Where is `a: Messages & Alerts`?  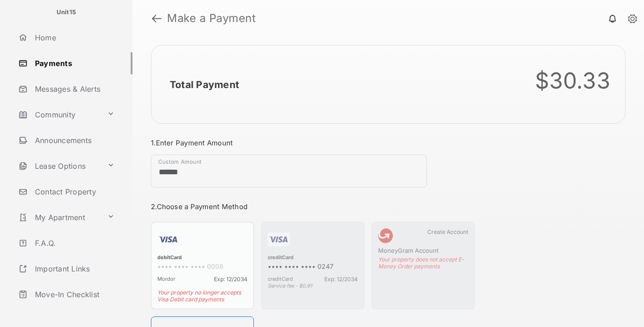
a: Messages & Alerts is located at coordinates (74, 89).